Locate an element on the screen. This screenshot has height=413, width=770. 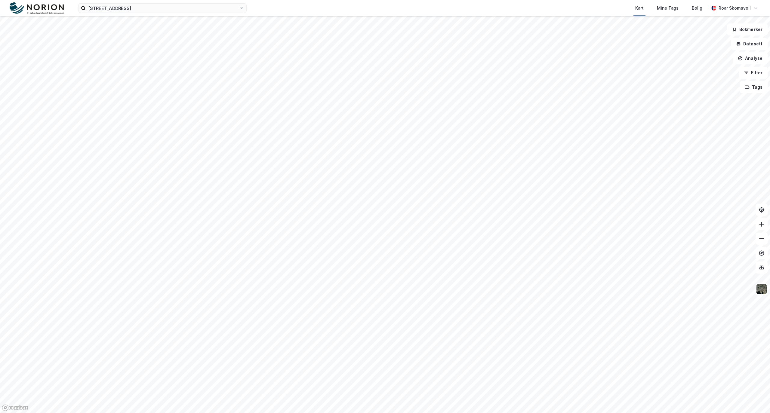
button: Filter is located at coordinates (753, 73).